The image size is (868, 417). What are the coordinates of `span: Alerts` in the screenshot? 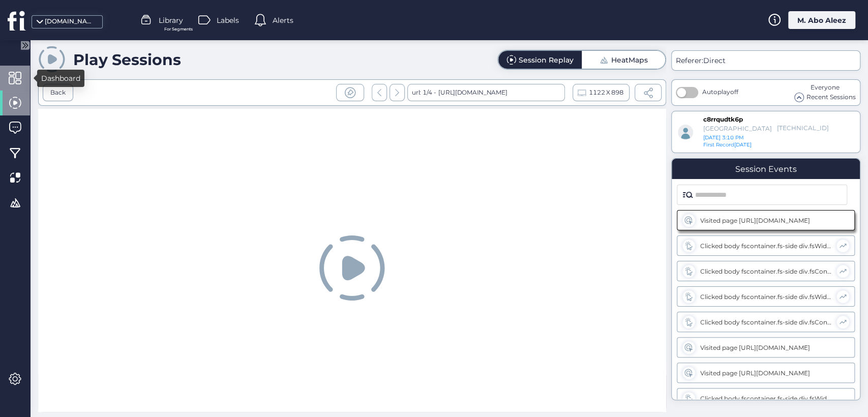 It's located at (283, 20).